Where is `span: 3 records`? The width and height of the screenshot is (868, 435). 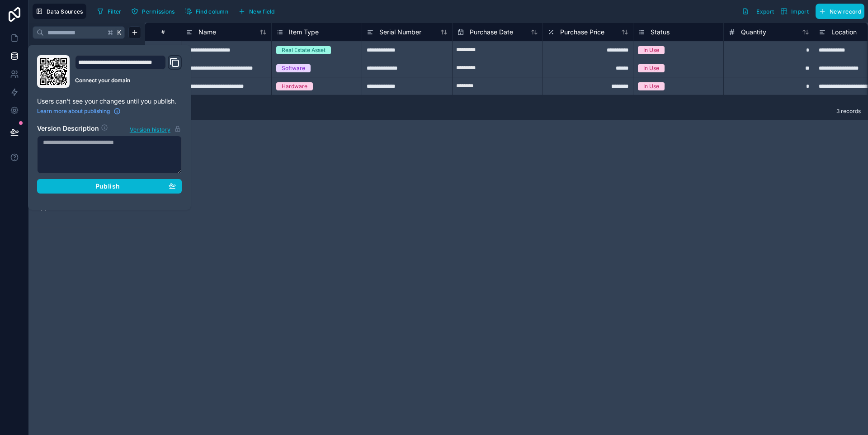
span: 3 records is located at coordinates (849, 111).